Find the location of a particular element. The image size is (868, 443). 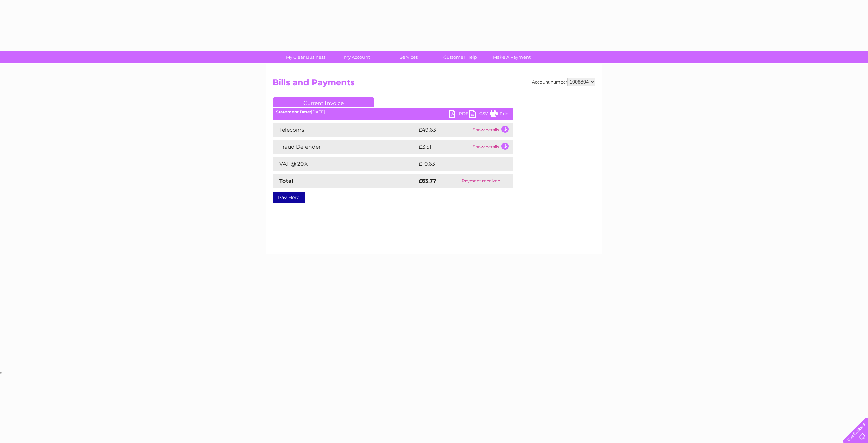

a: Services is located at coordinates (409, 57).